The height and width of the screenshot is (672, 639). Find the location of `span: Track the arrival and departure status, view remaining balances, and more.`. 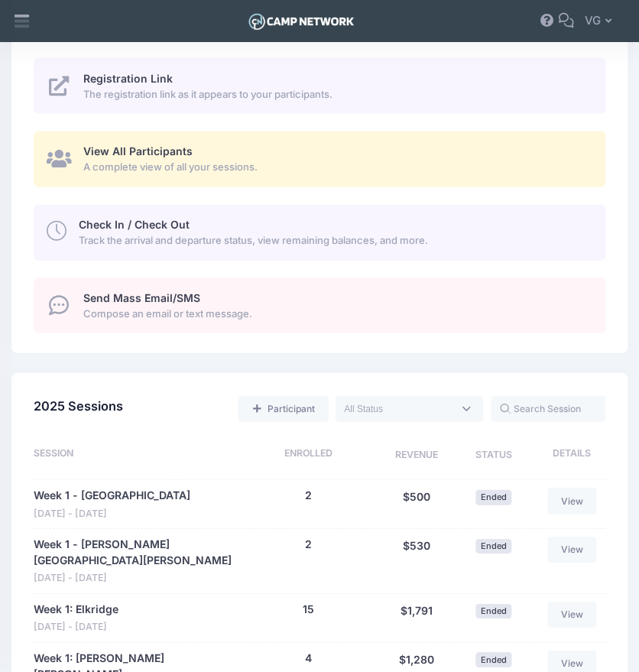

span: Track the arrival and departure status, view remaining balances, and more. is located at coordinates (333, 241).